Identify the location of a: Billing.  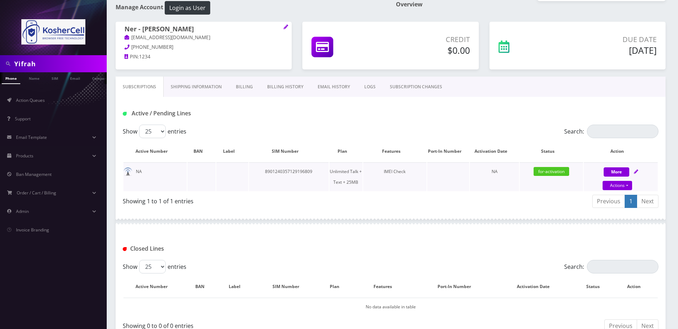
(244, 87).